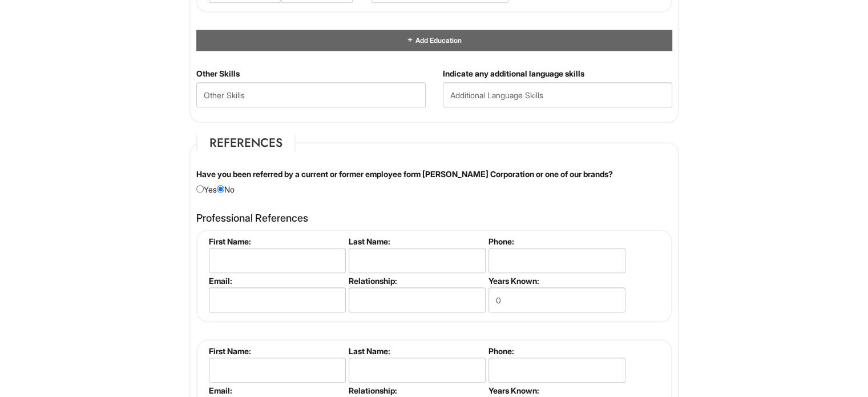 The height and width of the screenshot is (397, 868). I want to click on label: Other Skills, so click(218, 73).